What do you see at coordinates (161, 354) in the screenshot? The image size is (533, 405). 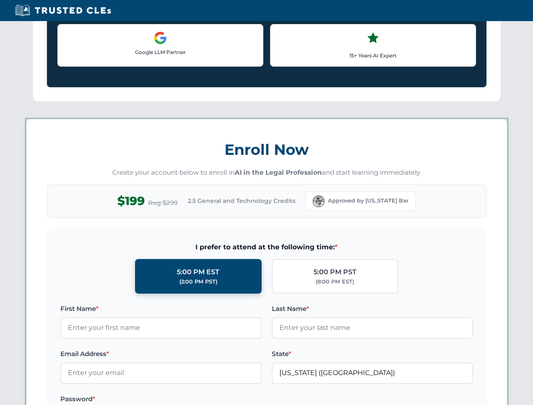 I see `label: Email Address` at bounding box center [161, 354].